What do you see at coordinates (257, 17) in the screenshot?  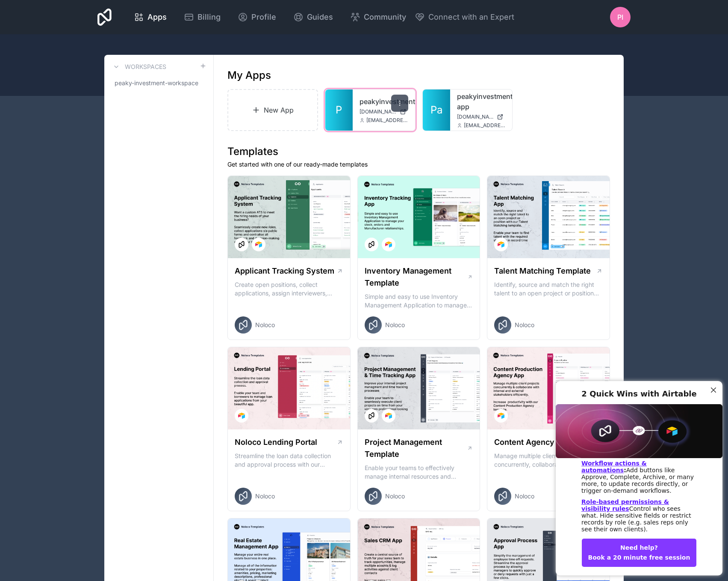 I see `a: Profile` at bounding box center [257, 17].